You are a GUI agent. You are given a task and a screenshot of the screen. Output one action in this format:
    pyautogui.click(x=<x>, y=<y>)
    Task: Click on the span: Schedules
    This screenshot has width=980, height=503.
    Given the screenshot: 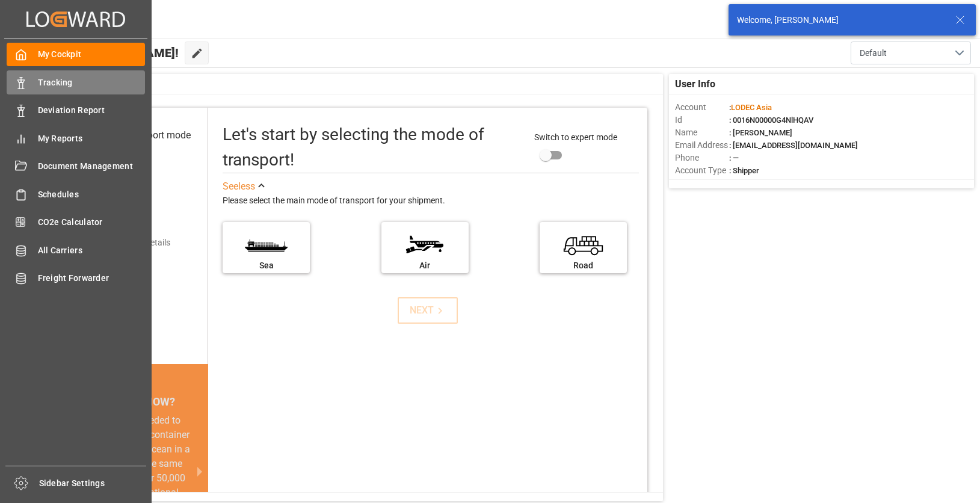 What is the action you would take?
    pyautogui.click(x=91, y=195)
    